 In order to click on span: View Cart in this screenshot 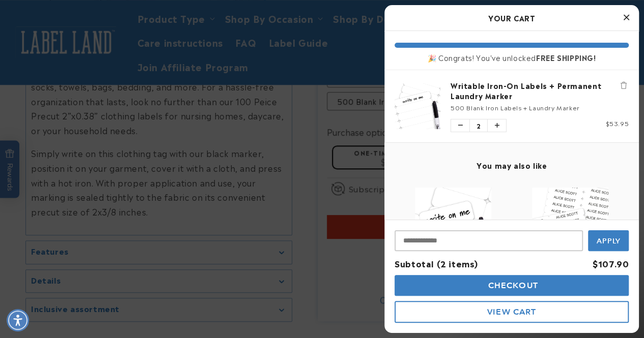, I will do `click(512, 312)`.